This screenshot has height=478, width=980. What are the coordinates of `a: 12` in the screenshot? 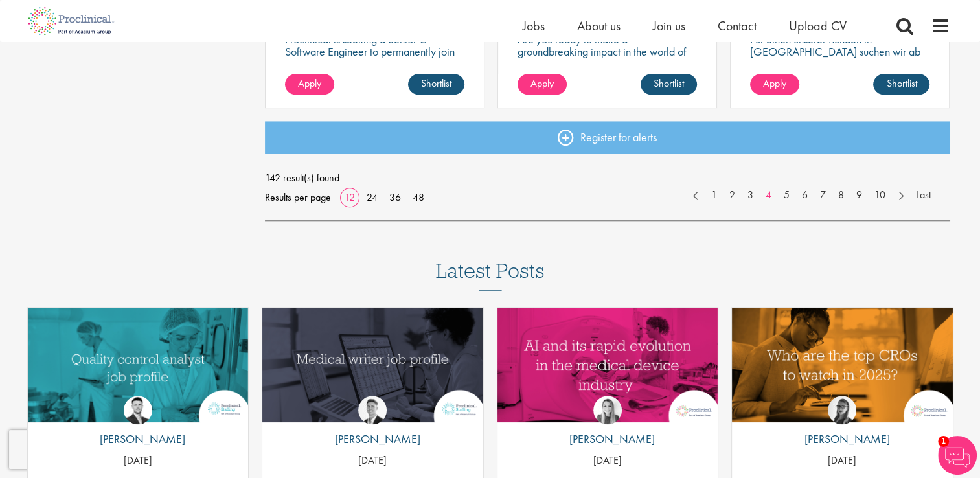 It's located at (349, 197).